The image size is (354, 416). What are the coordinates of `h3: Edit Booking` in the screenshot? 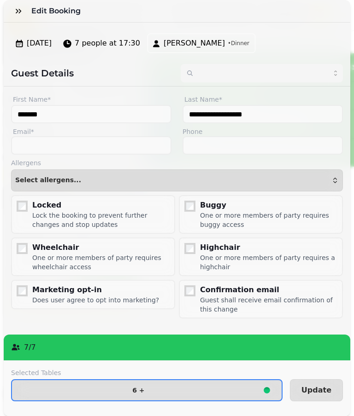 It's located at (58, 11).